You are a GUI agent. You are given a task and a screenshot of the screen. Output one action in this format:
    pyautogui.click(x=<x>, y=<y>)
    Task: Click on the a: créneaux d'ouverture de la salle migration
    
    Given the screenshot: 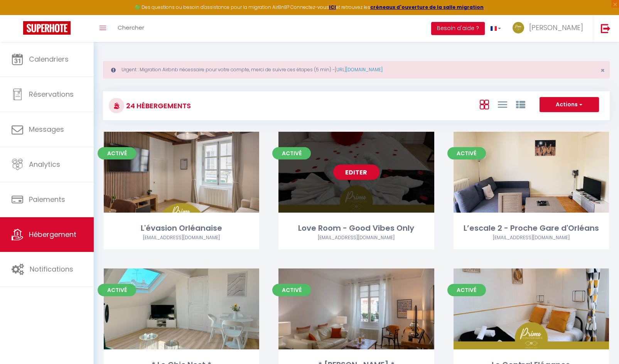 What is the action you would take?
    pyautogui.click(x=427, y=7)
    